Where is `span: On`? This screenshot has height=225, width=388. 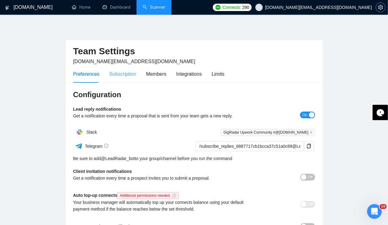
span: On is located at coordinates (305, 115).